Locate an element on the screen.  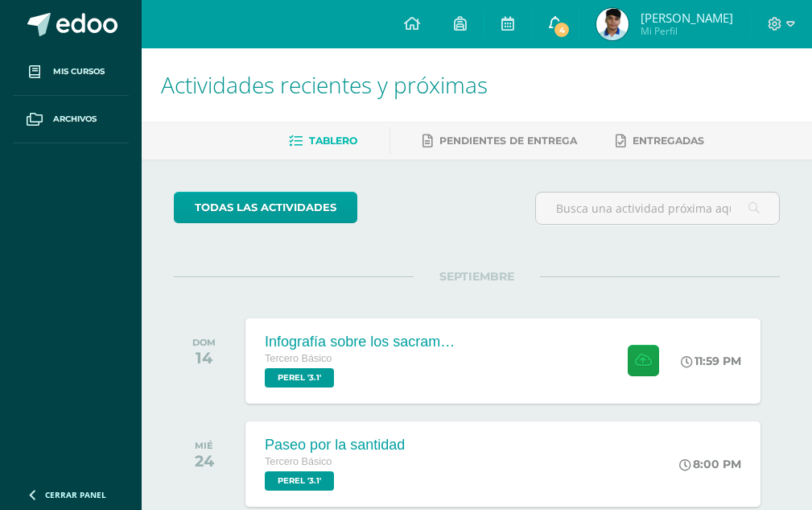
span: Entregadas is located at coordinates (668, 140).